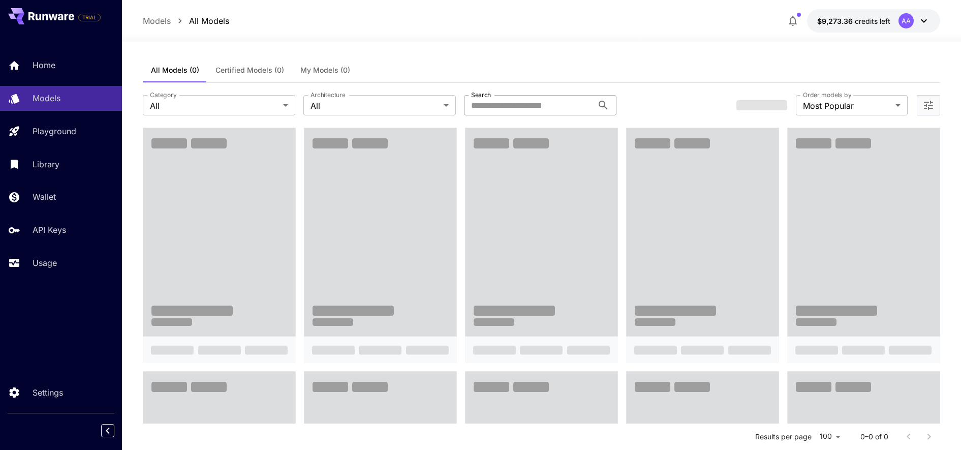  Describe the element at coordinates (325, 70) in the screenshot. I see `span: My Models (0)` at that location.